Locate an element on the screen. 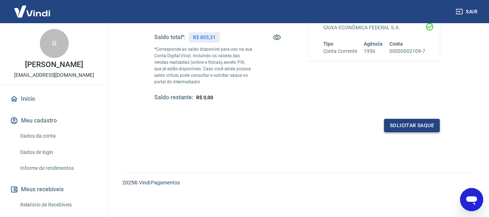 Image resolution: width=489 pixels, height=217 pixels. button: Meu cadastro is located at coordinates (54, 120).